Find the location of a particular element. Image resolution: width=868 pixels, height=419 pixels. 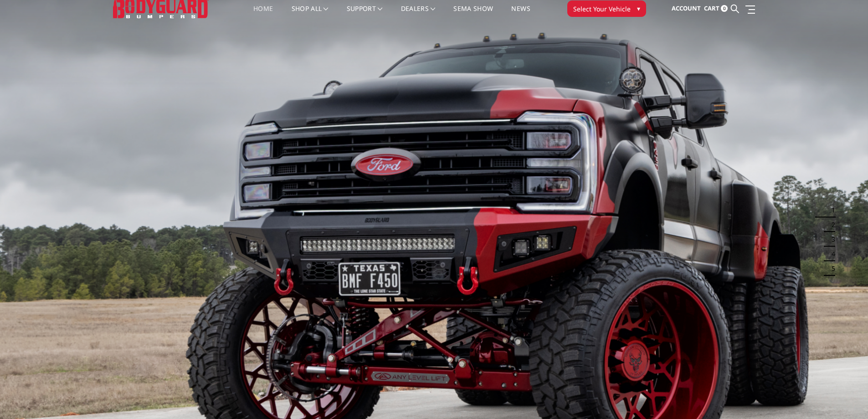

button: Select Your Vehicle is located at coordinates (607, 8).